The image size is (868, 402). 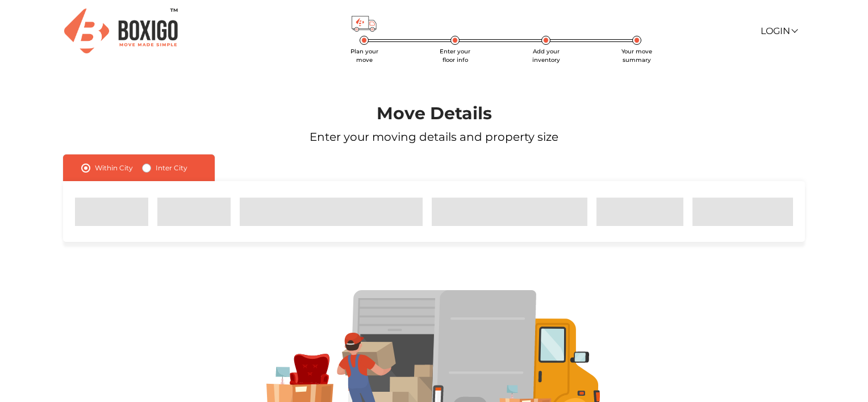 What do you see at coordinates (121, 31) in the screenshot?
I see `img: Boxigo` at bounding box center [121, 31].